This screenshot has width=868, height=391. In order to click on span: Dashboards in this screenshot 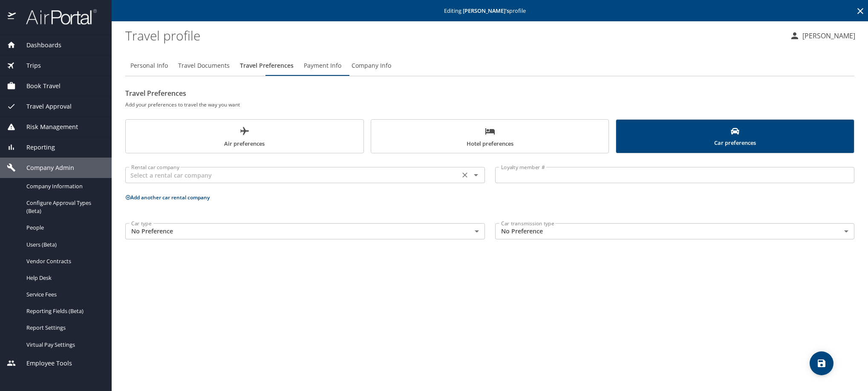, I will do `click(38, 45)`.